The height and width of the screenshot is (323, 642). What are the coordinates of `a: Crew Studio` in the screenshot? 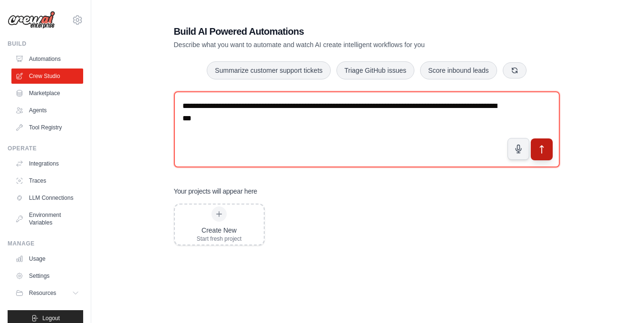 It's located at (47, 76).